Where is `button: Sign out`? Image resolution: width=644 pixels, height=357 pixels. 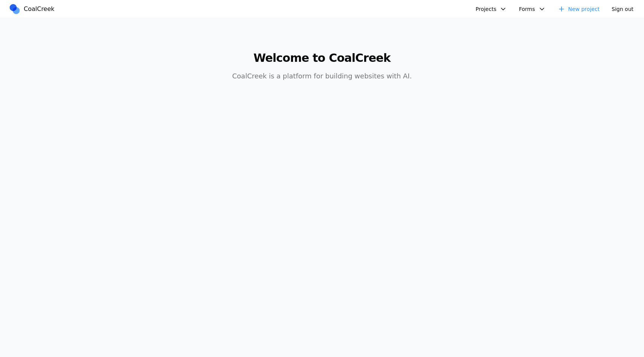 button: Sign out is located at coordinates (622, 9).